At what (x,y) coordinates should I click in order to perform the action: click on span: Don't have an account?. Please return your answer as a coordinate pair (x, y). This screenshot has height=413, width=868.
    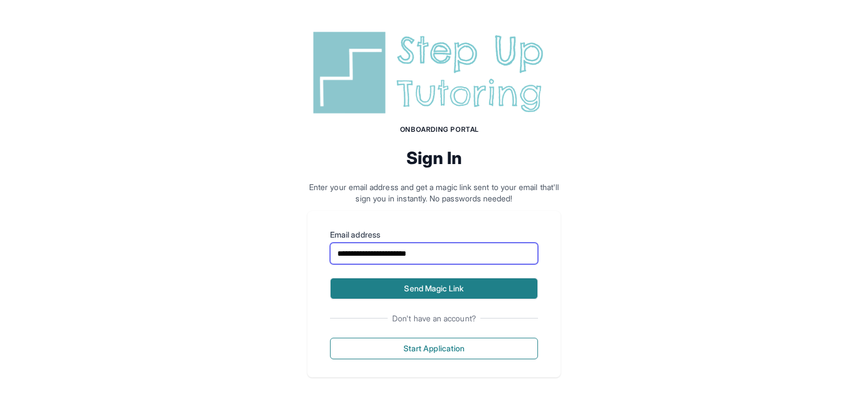
    Looking at the image, I should click on (434, 318).